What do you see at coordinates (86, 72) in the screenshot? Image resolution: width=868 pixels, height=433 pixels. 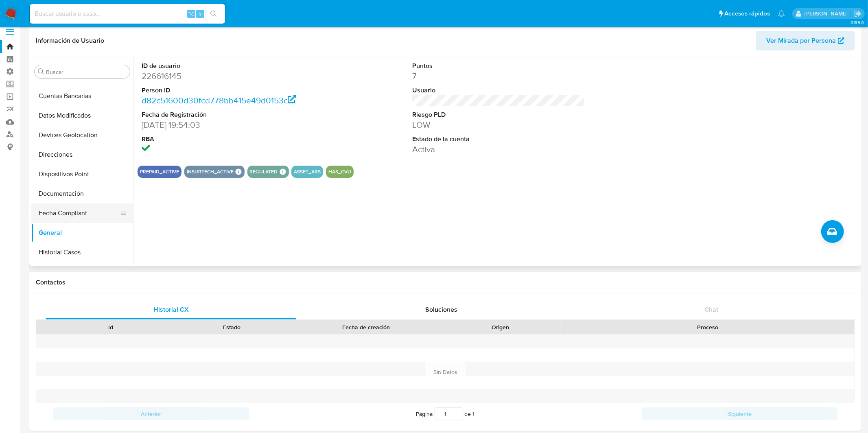 I see `input: Buscar` at bounding box center [86, 72].